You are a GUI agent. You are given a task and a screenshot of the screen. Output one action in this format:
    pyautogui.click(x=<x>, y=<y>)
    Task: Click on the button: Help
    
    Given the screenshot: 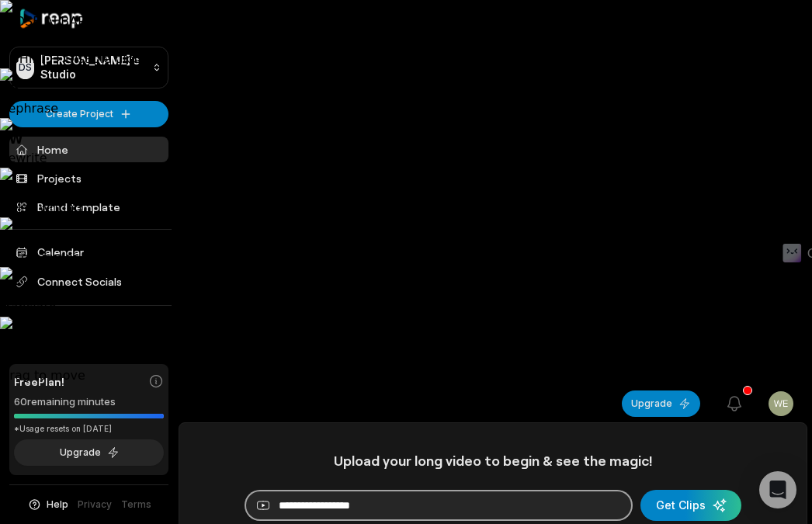 What is the action you would take?
    pyautogui.click(x=48, y=505)
    